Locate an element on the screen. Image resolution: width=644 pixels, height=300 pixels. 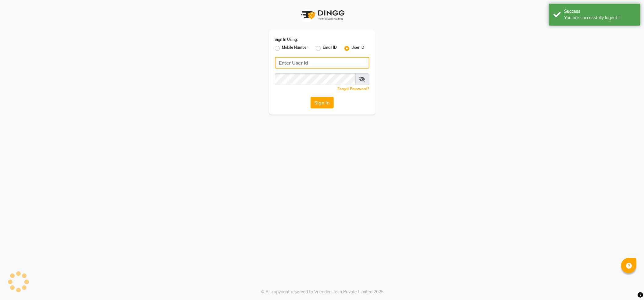
label: User ID is located at coordinates (358, 49).